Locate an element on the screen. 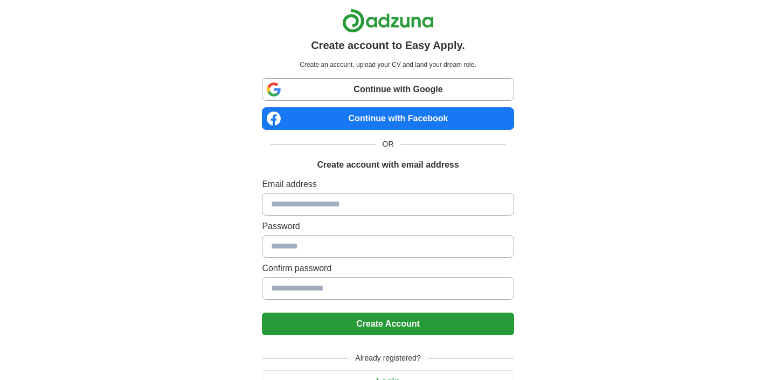 This screenshot has width=776, height=380. span: Already registered? is located at coordinates (388, 358).